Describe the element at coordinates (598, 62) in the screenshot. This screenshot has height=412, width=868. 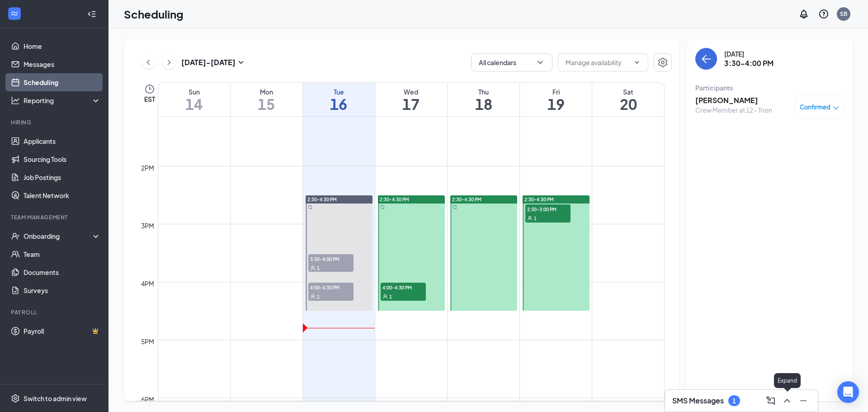
I see `input: Manage availability` at that location.